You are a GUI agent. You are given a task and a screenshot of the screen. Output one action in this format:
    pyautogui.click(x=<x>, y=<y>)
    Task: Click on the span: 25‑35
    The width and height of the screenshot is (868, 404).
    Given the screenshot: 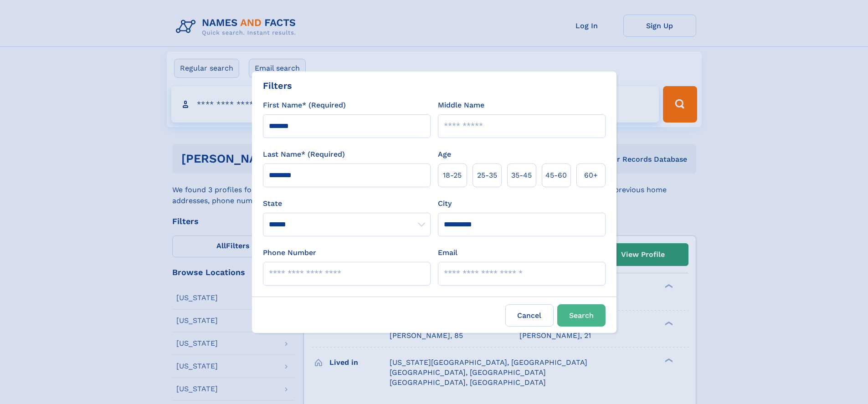 What is the action you would take?
    pyautogui.click(x=487, y=176)
    